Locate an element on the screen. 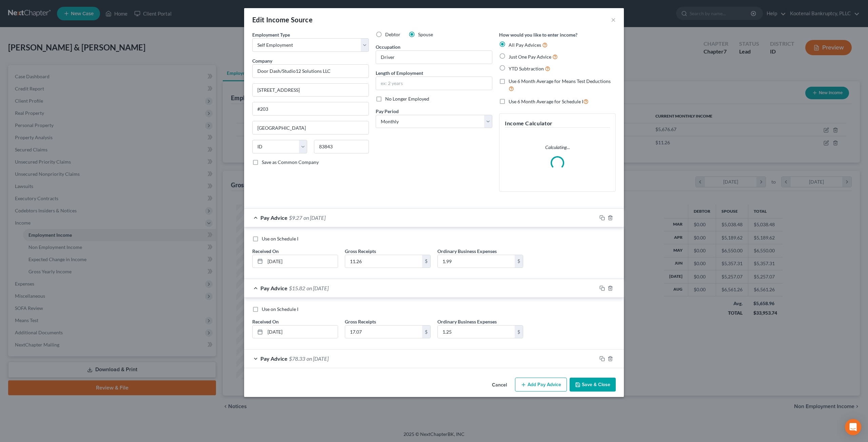 The height and width of the screenshot is (442, 868). h5: Income Calculator is located at coordinates (557, 123).